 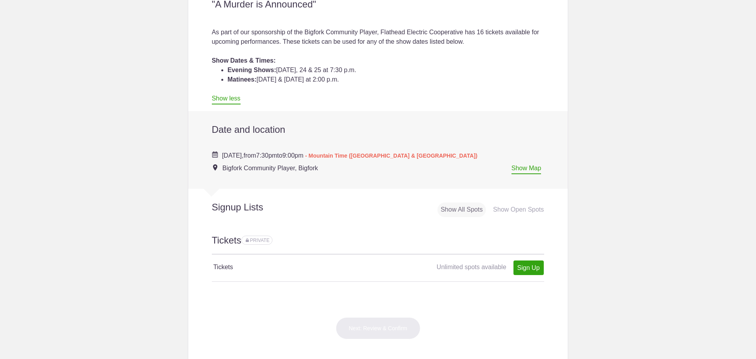 What do you see at coordinates (378, 37) in the screenshot?
I see `div: As part of our sponsorship of the Bigfork Community Player, Flathead Electric Cooperative has 16 ...` at bounding box center [378, 37].